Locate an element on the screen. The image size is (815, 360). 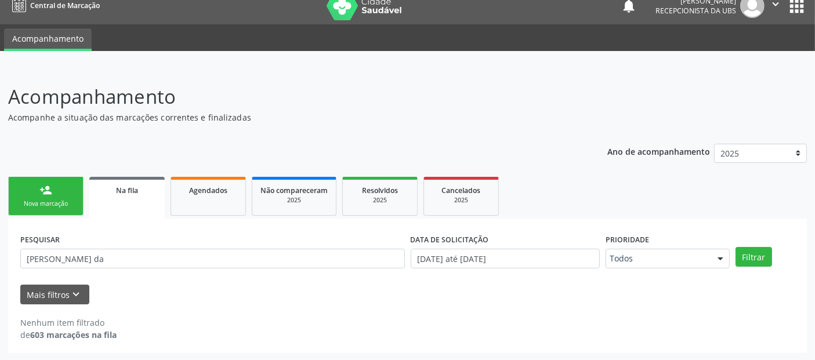
input: Selecione um intervalo is located at coordinates (505, 259).